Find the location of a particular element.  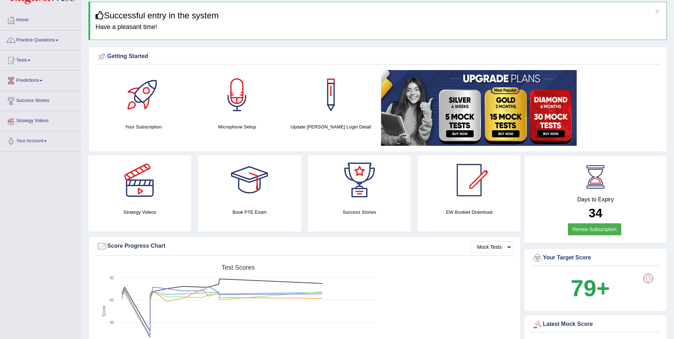

a: Predictions is located at coordinates (41, 80).